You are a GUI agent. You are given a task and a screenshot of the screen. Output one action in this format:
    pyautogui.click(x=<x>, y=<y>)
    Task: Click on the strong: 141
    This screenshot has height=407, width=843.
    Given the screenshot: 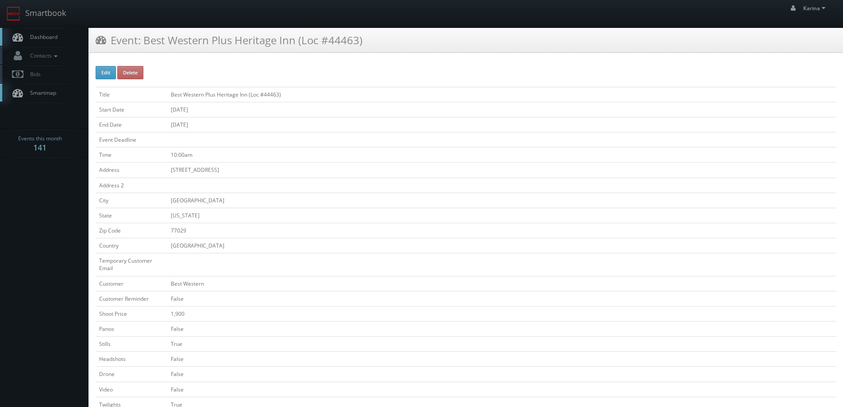 What is the action you would take?
    pyautogui.click(x=40, y=147)
    